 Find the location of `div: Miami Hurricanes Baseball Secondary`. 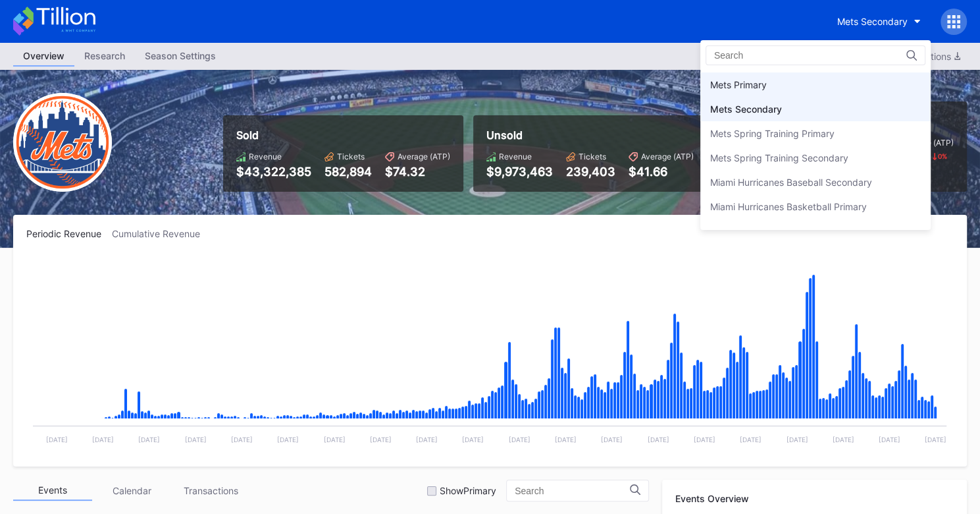

div: Miami Hurricanes Baseball Secondary is located at coordinates (791, 181).